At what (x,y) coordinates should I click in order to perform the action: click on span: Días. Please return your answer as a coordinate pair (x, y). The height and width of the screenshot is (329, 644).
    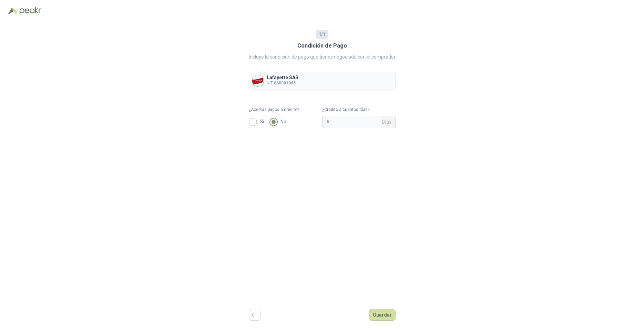
    Looking at the image, I should click on (387, 122).